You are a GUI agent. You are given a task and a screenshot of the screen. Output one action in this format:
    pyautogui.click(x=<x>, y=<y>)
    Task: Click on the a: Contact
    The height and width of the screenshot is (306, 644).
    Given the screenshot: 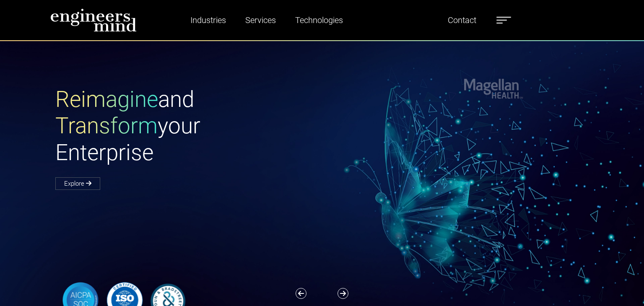 What is the action you would take?
    pyautogui.click(x=462, y=20)
    